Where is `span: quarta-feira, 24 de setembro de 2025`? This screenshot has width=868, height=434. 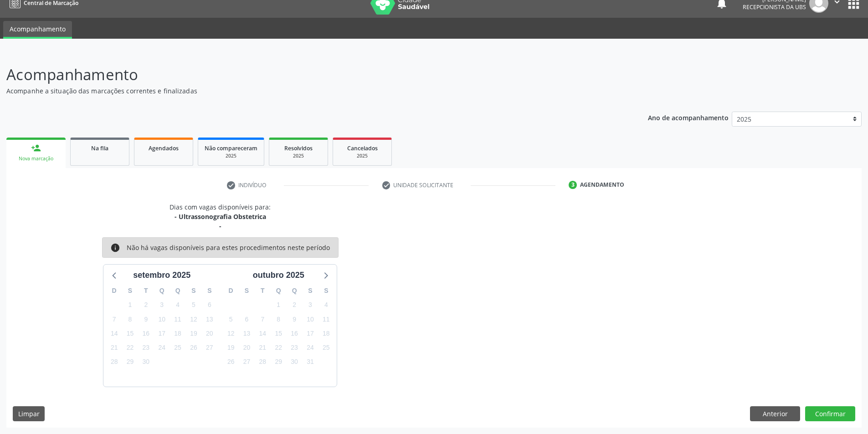 span: quarta-feira, 24 de setembro de 2025 is located at coordinates (162, 348).